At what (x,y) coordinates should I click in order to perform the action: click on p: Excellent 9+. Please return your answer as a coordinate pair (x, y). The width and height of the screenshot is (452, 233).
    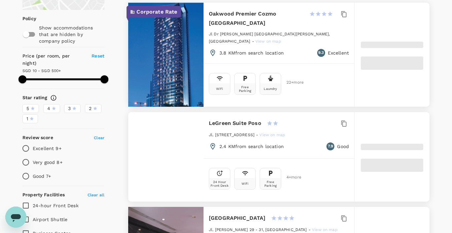
    Looking at the image, I should click on (47, 148).